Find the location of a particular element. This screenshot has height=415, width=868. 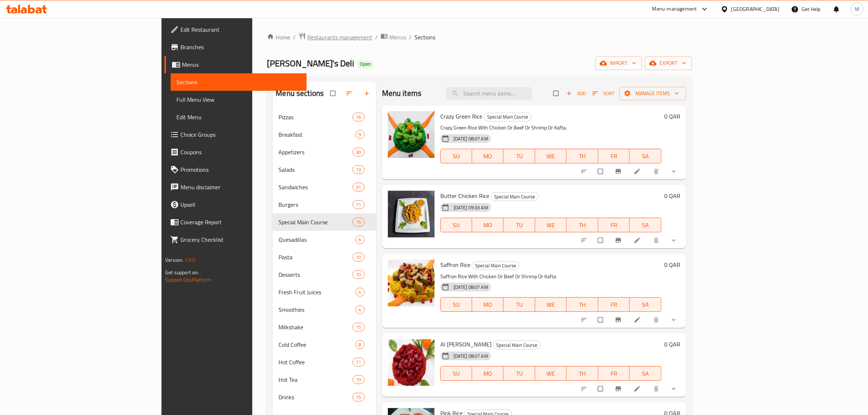

span: Open is located at coordinates (365, 64).